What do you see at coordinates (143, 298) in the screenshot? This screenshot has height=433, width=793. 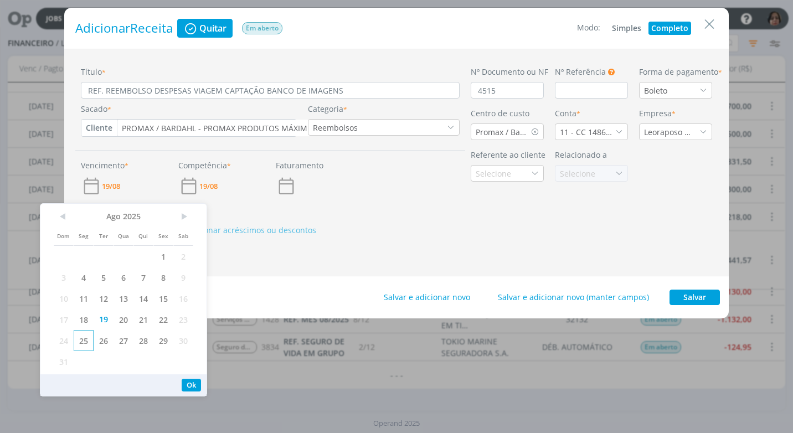 I see `span: 14` at bounding box center [143, 298].